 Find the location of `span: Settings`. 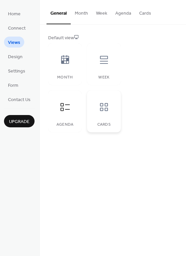

span: Settings is located at coordinates (17, 71).